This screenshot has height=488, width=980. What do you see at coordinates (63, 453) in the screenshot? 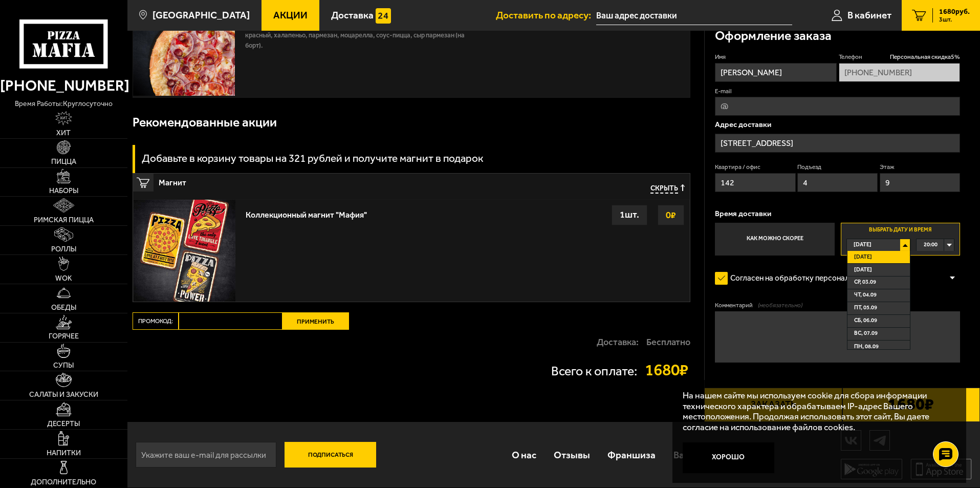
I see `span: Напитки` at bounding box center [63, 453].